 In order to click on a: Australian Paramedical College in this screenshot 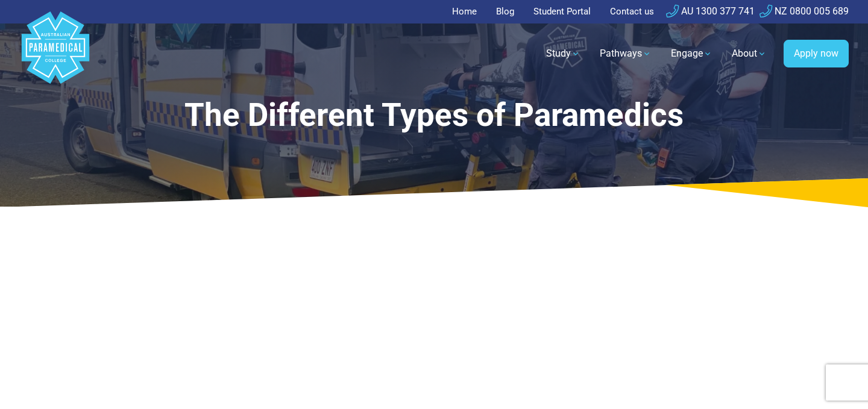, I will do `click(56, 54)`.